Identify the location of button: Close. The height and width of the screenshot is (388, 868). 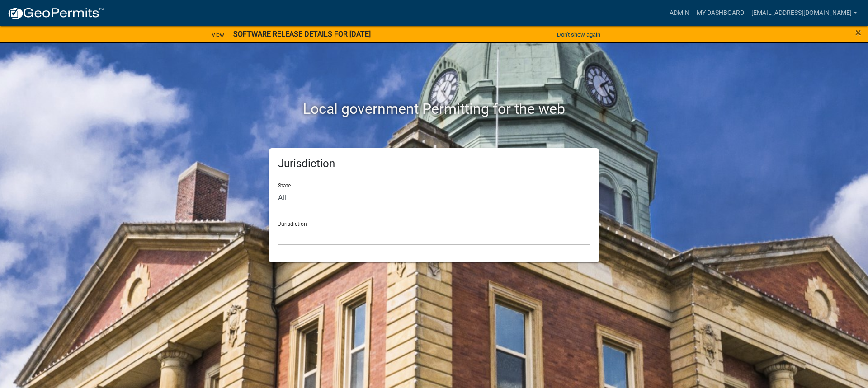
(858, 33).